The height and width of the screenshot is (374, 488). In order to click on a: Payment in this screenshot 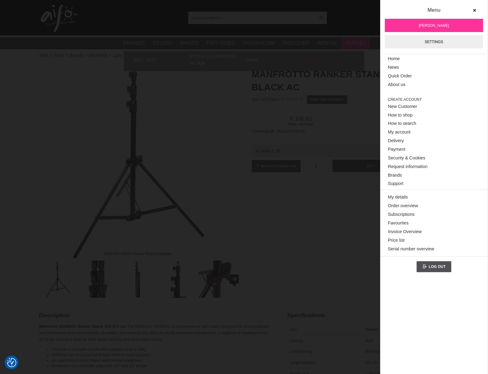, I will do `click(434, 149)`.